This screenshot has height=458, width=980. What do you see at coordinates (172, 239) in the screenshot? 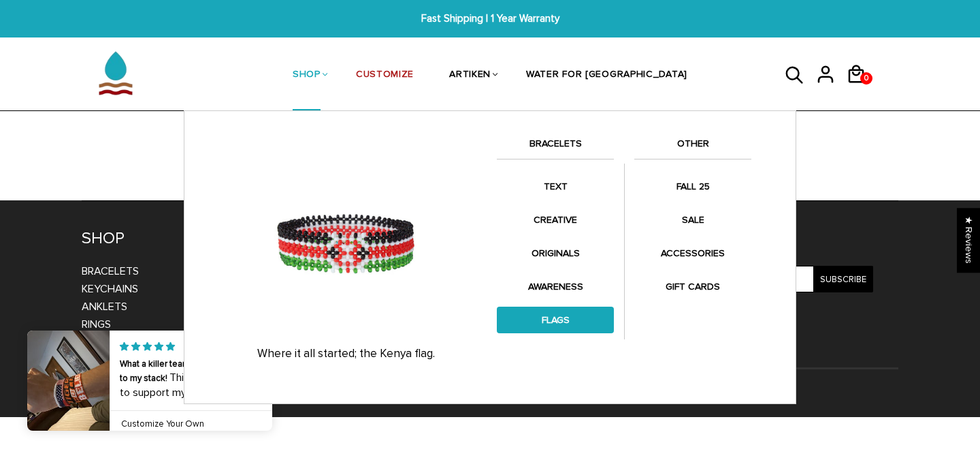
I see `h4: SHOP` at bounding box center [172, 239].